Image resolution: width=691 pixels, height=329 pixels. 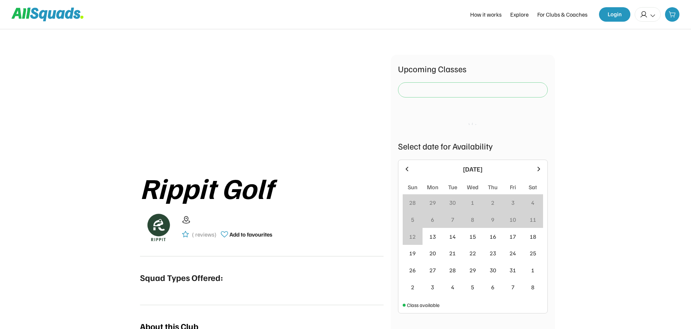 I want to click on div: How it works, so click(x=486, y=14).